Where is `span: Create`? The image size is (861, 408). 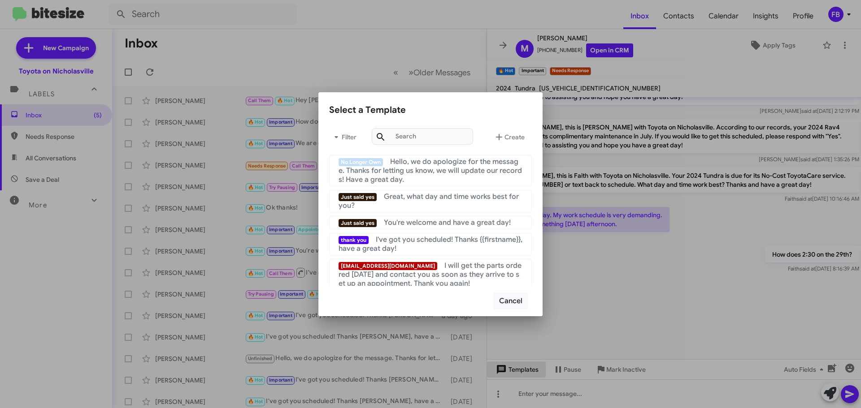 span: Create is located at coordinates (509, 137).